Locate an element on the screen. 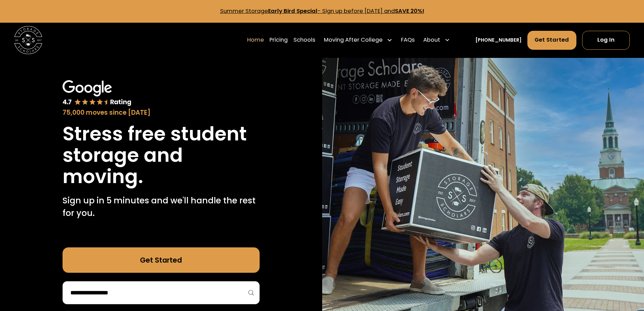 The image size is (644, 311). h1: Stress free student storage and moving. is located at coordinates (161, 155).